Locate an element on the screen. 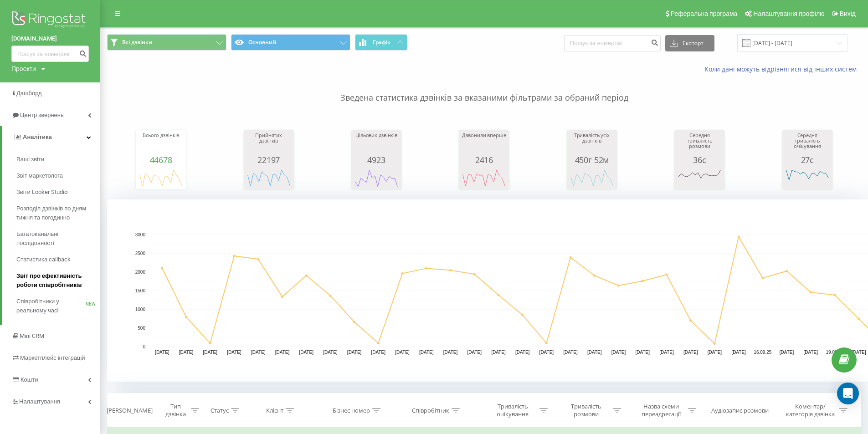 The height and width of the screenshot is (434, 868). text: 19.09.25 is located at coordinates (835, 352).